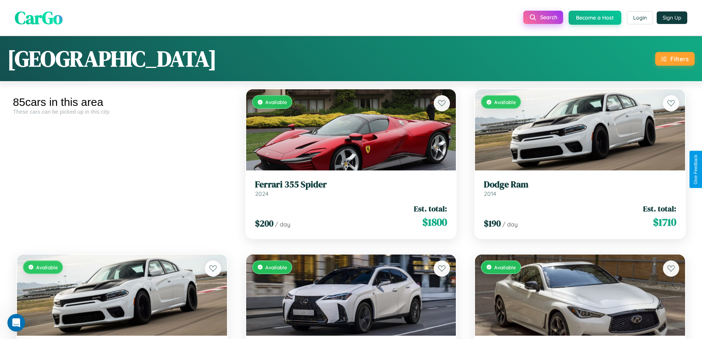 The width and height of the screenshot is (702, 339). I want to click on span: Search, so click(549, 17).